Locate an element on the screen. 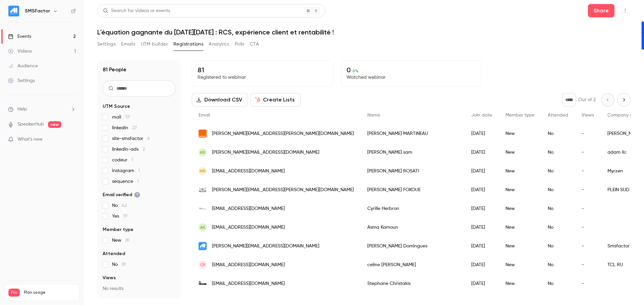 The height and width of the screenshot is (305, 644). button: UTM builder is located at coordinates (154, 44).